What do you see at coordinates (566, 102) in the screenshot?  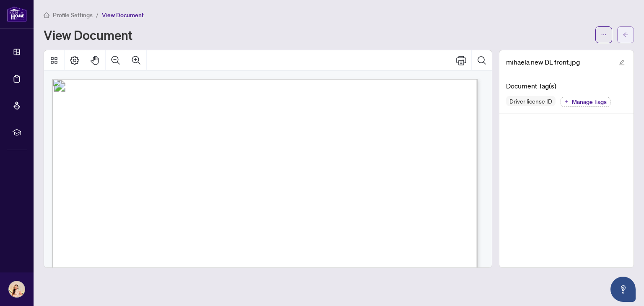 I see `span: plus` at bounding box center [566, 102].